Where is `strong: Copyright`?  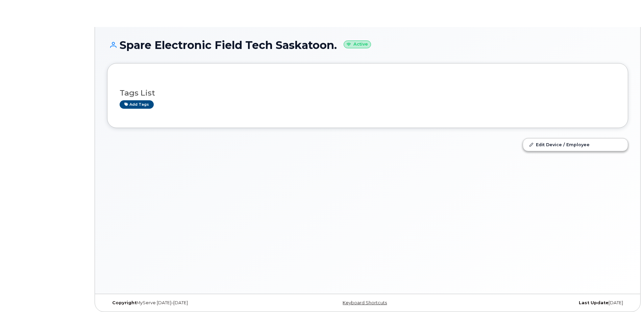 strong: Copyright is located at coordinates (124, 303).